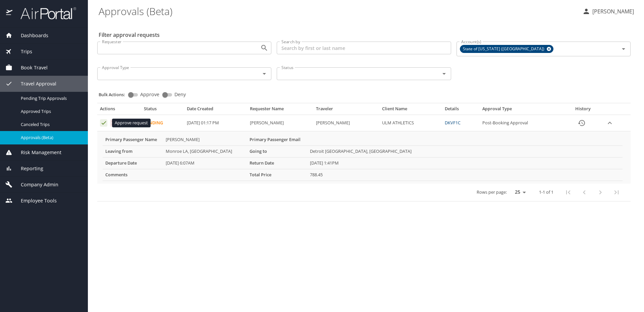  I want to click on a: DKVF1C, so click(453, 123).